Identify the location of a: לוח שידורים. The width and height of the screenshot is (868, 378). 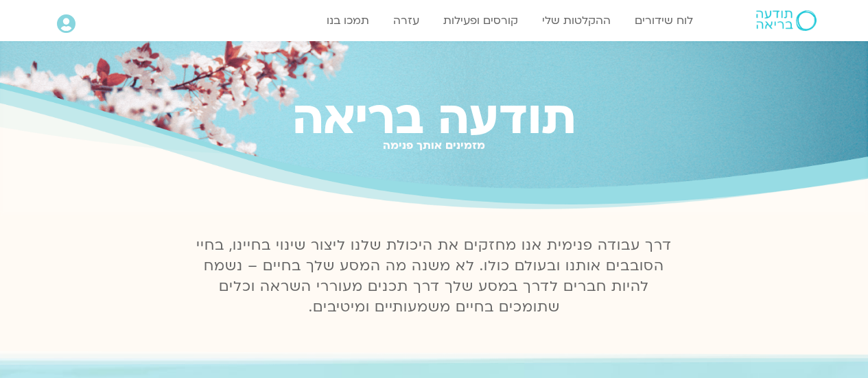
(663, 20).